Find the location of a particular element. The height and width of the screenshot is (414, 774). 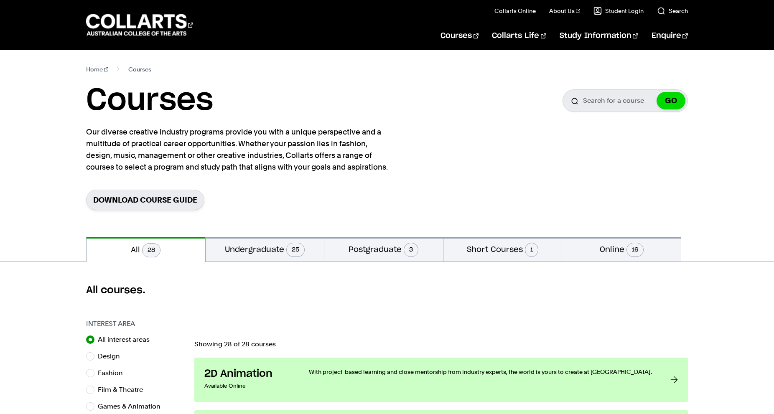

a: Study Information is located at coordinates (599, 36).